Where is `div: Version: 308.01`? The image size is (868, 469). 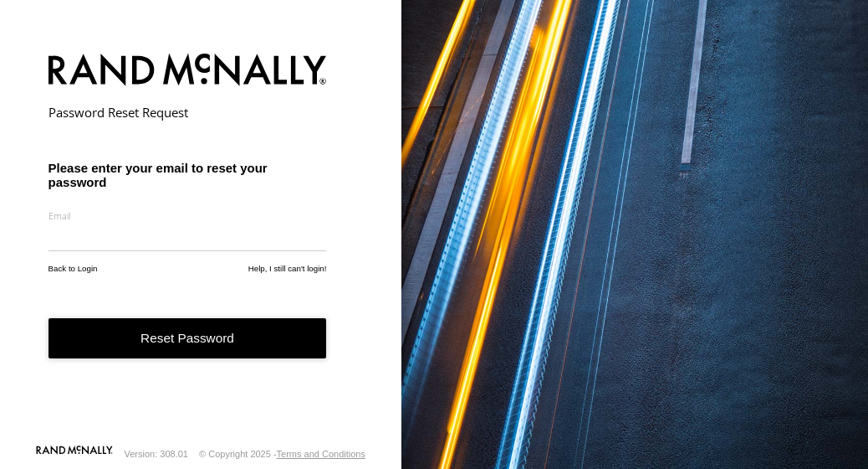
div: Version: 308.01 is located at coordinates (157, 454).